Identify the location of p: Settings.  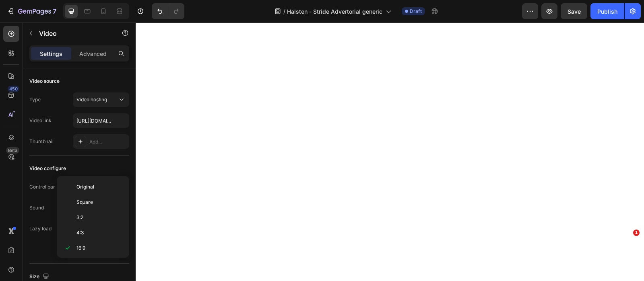
(51, 54).